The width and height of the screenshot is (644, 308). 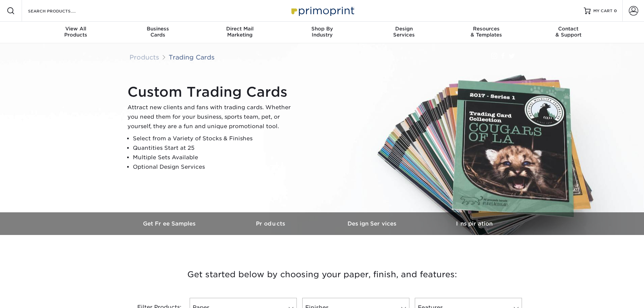 What do you see at coordinates (474, 224) in the screenshot?
I see `h3: Inspiration` at bounding box center [474, 224].